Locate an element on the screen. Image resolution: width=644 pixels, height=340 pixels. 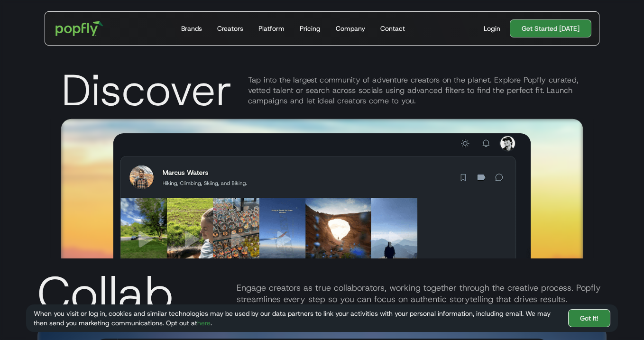
a: home is located at coordinates (79, 29).